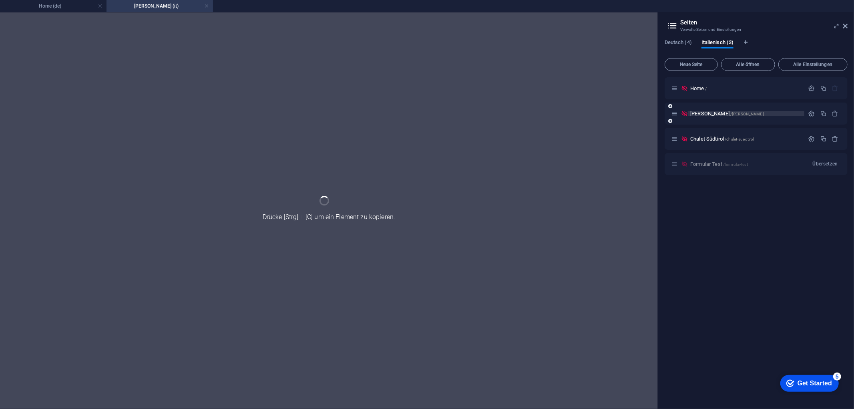 The height and width of the screenshot is (409, 854). What do you see at coordinates (718, 43) in the screenshot?
I see `span: Italienisch (3)` at bounding box center [718, 43].